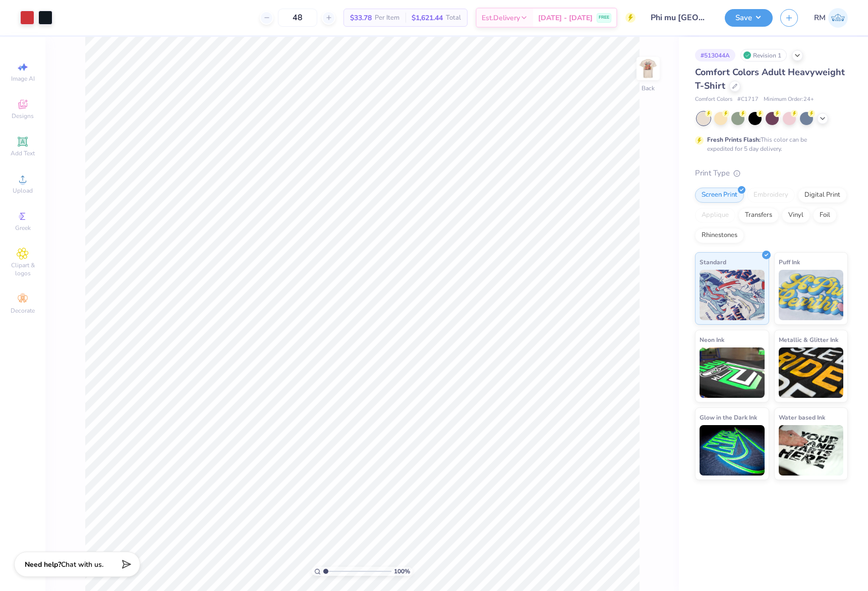 Image resolution: width=868 pixels, height=591 pixels. Describe the element at coordinates (771, 173) in the screenshot. I see `div: Print Type` at that location.